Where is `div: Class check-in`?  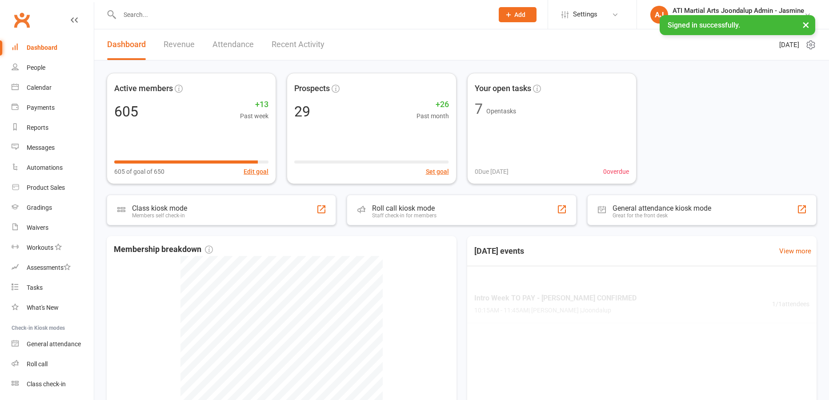 div: Class check-in is located at coordinates (46, 384).